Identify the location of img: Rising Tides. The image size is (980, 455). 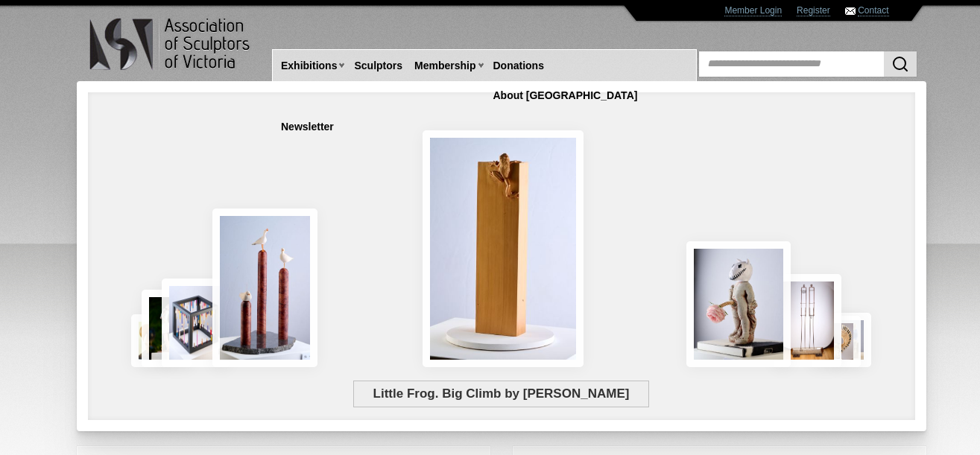
(265, 288).